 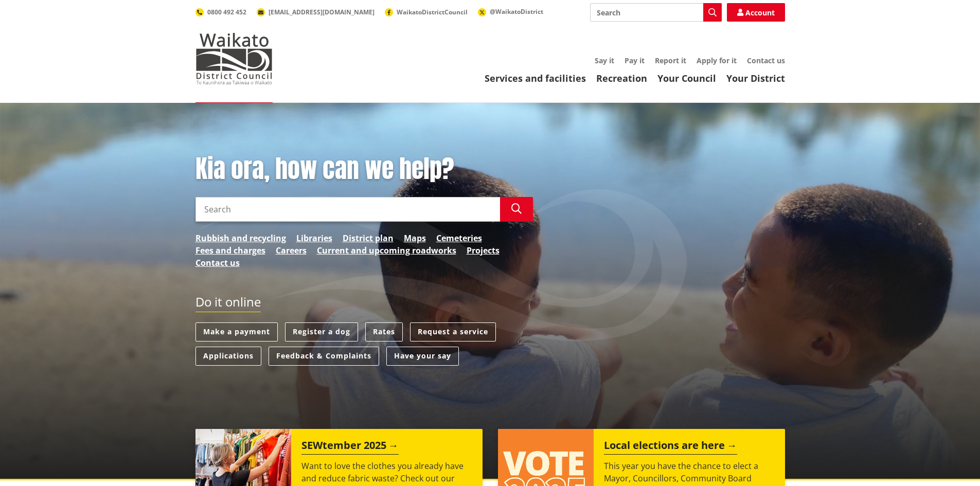 What do you see at coordinates (452, 331) in the screenshot?
I see `a: Request a service` at bounding box center [452, 331].